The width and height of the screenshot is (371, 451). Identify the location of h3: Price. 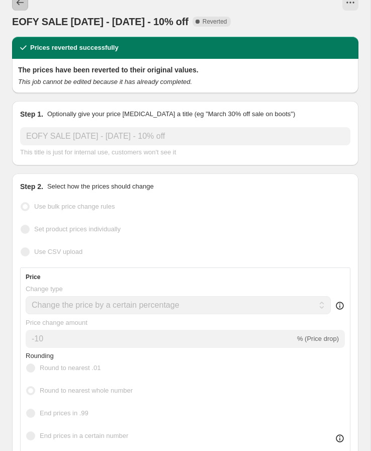
(33, 277).